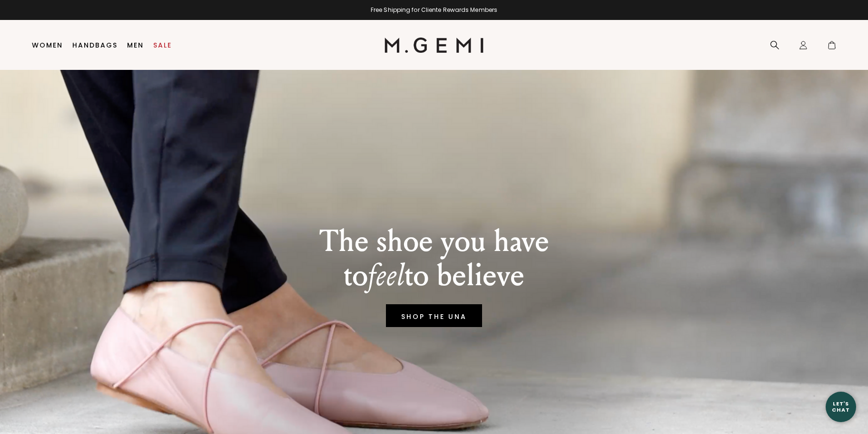 The image size is (868, 434). Describe the element at coordinates (841, 407) in the screenshot. I see `div: Let's Chat` at that location.